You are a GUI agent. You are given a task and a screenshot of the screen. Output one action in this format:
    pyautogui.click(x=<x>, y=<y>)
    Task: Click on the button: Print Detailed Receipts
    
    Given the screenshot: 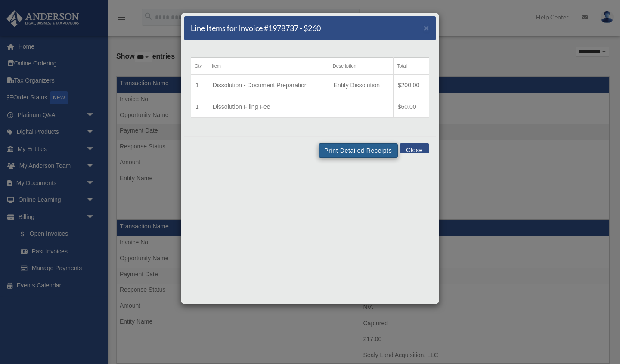 What is the action you would take?
    pyautogui.click(x=358, y=151)
    